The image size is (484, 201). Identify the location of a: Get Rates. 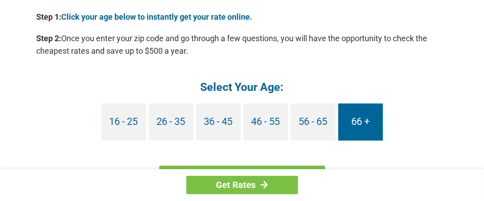
(242, 184).